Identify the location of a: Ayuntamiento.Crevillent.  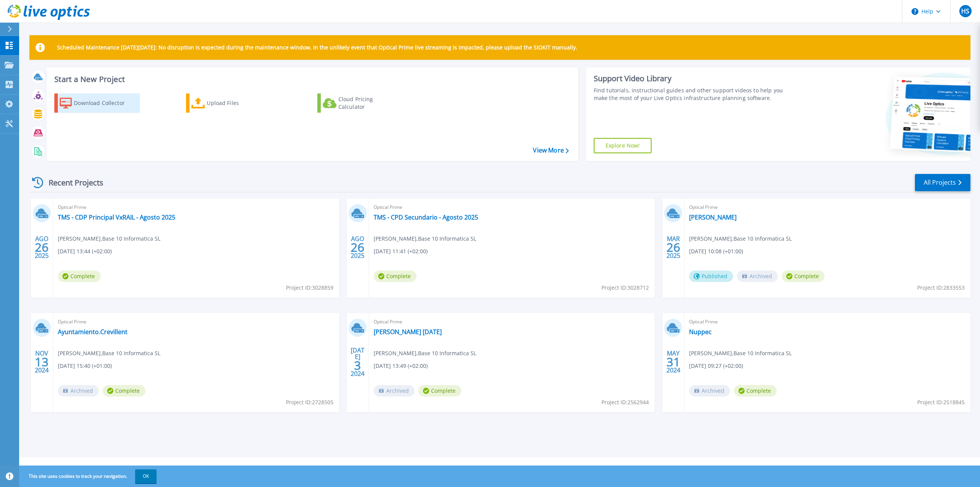
(93, 332).